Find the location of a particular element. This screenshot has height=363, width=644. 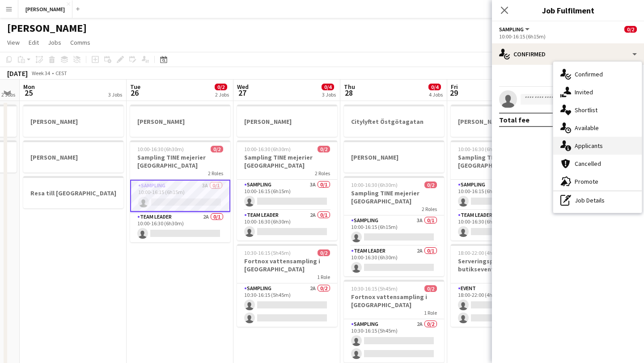

span: Jobs is located at coordinates (55, 42).